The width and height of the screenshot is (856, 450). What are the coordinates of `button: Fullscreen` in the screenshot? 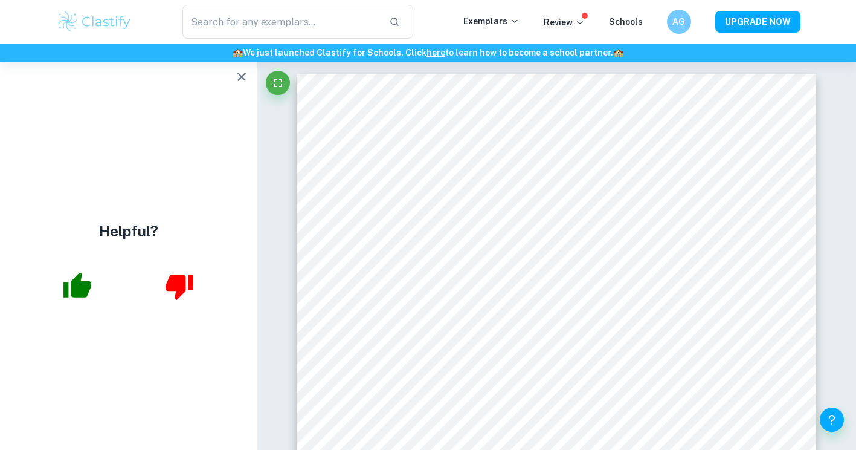 It's located at (278, 83).